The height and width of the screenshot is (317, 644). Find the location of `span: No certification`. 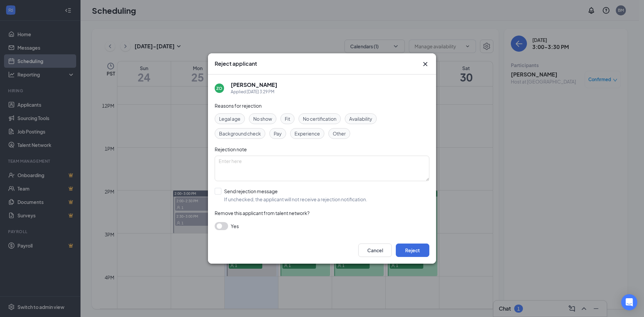

span: No certification is located at coordinates (320, 119).